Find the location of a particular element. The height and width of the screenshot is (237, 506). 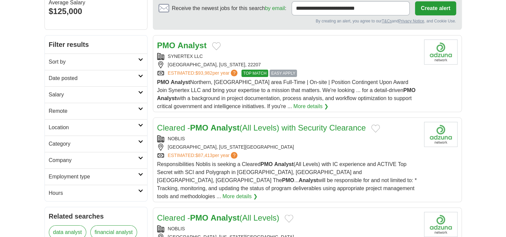

span: TOP MATCH is located at coordinates (254, 73).